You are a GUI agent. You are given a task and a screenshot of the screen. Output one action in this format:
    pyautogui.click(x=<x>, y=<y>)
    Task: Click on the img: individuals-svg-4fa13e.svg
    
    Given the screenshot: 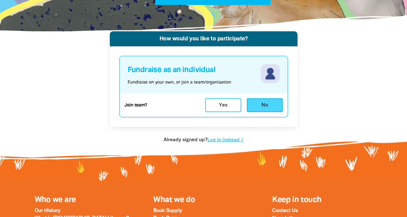 What is the action you would take?
    pyautogui.click(x=270, y=74)
    